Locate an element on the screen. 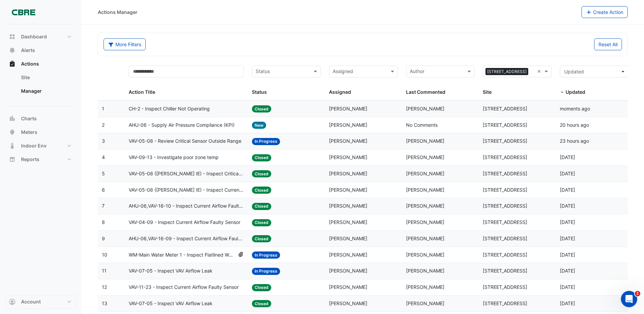  span: VAV-05-08 - Review Critical Sensor Outside Range is located at coordinates (185, 141).